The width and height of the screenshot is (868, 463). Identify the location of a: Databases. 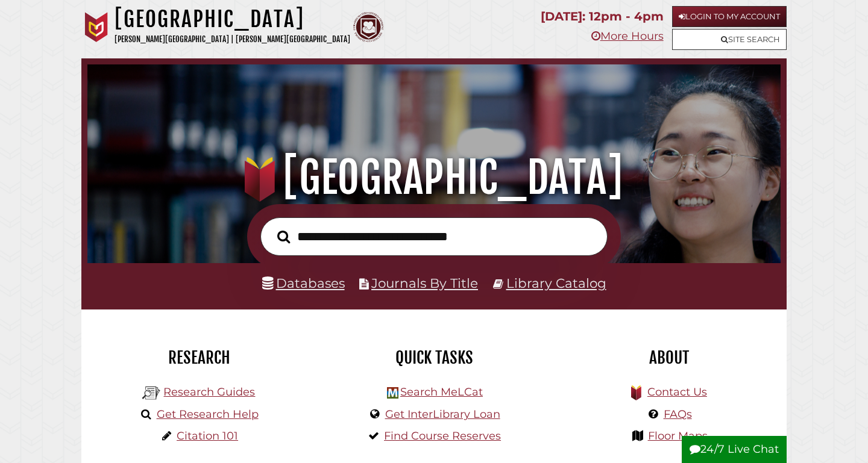
(303, 283).